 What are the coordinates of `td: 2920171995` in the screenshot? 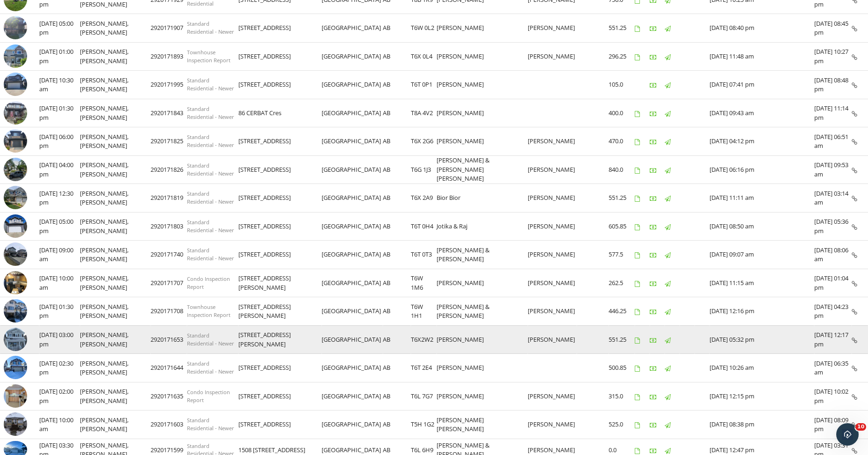 It's located at (169, 85).